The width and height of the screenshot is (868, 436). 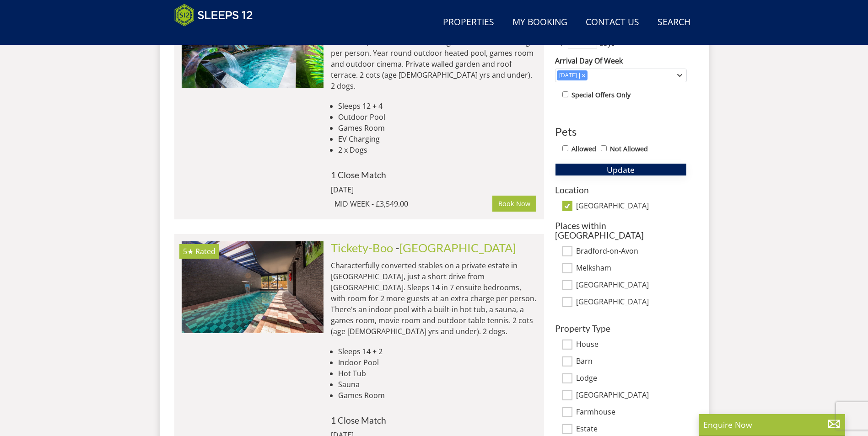 I want to click on span: Rated, so click(x=206, y=252).